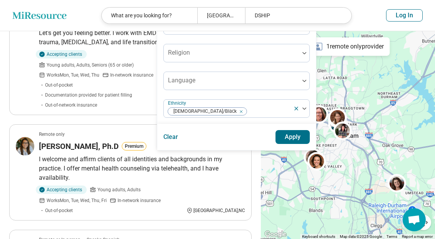 The width and height of the screenshot is (435, 239). Describe the element at coordinates (404, 15) in the screenshot. I see `button: Log In` at that location.